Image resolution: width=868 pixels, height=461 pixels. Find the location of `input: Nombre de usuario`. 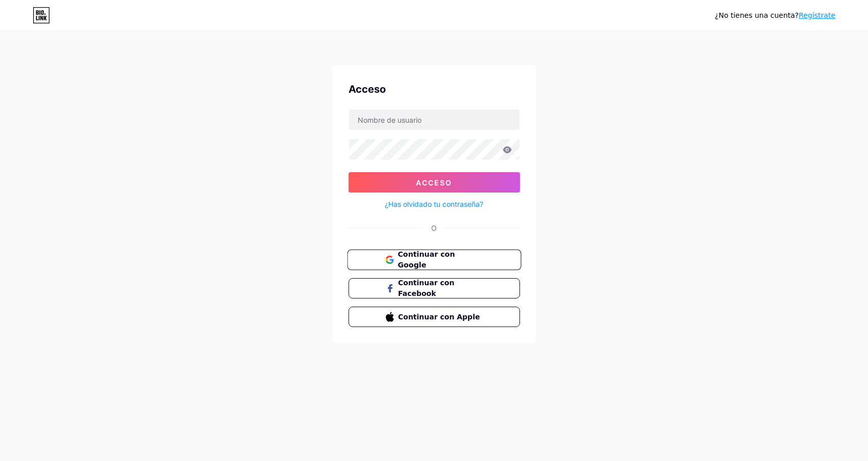

input: Nombre de usuario is located at coordinates (434, 120).